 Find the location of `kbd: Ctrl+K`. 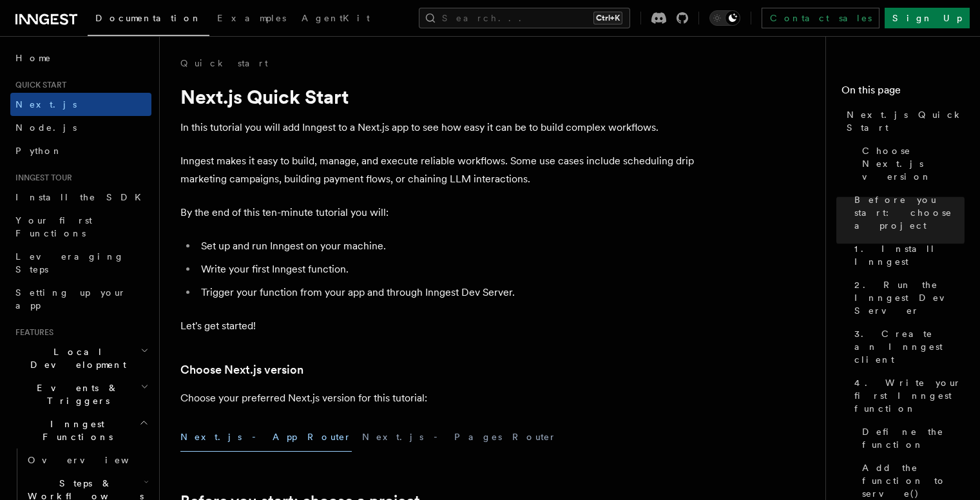

kbd: Ctrl+K is located at coordinates (608, 18).